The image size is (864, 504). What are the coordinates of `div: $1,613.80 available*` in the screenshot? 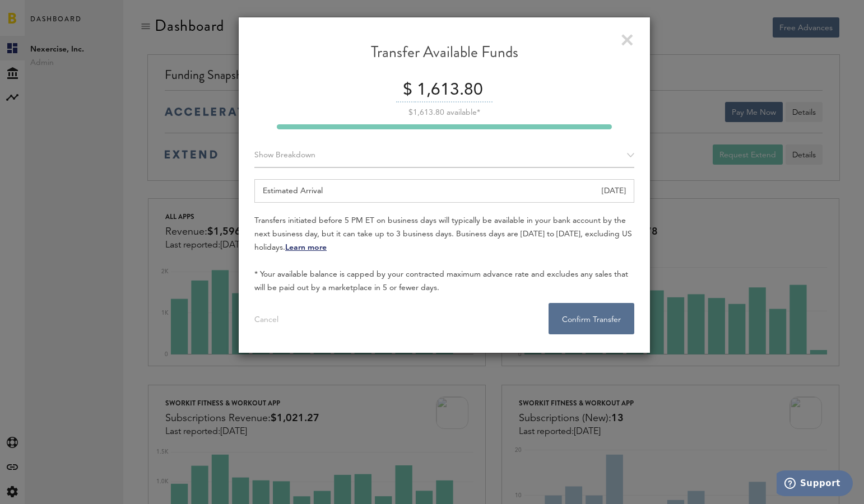 It's located at (444, 112).